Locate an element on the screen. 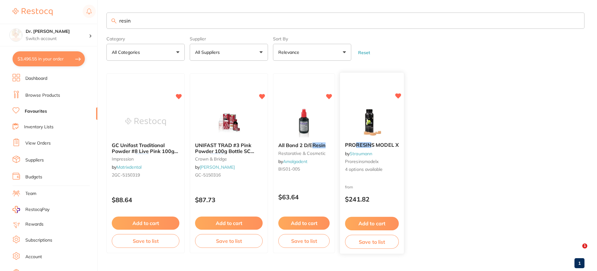 Image resolution: width=597 pixels, height=271 pixels. a: Restocq Logo is located at coordinates (33, 12).